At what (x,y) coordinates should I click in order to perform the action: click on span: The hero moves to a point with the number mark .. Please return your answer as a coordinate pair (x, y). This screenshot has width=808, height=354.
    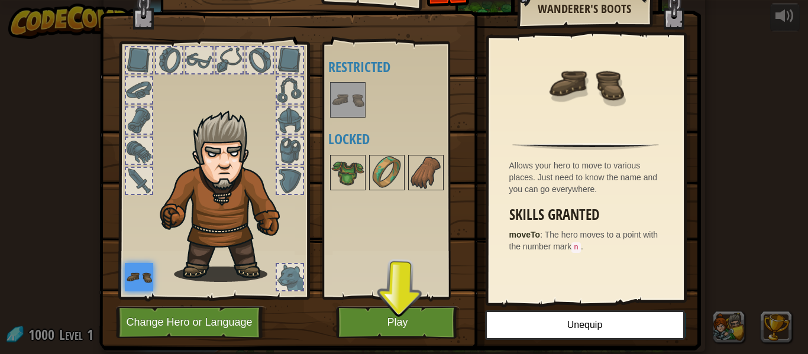
    Looking at the image, I should click on (584, 241).